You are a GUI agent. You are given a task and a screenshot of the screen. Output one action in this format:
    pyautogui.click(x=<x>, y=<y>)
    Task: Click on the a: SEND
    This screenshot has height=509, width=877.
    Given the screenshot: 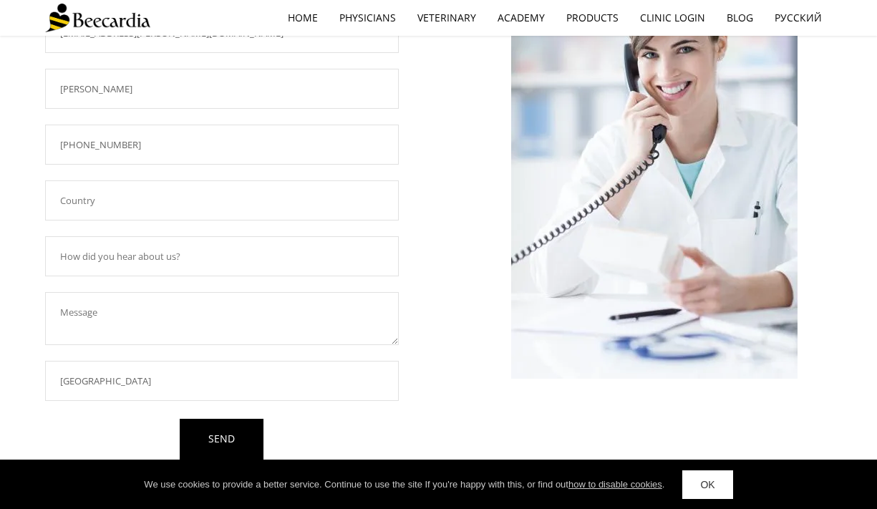 What is the action you would take?
    pyautogui.click(x=221, y=439)
    